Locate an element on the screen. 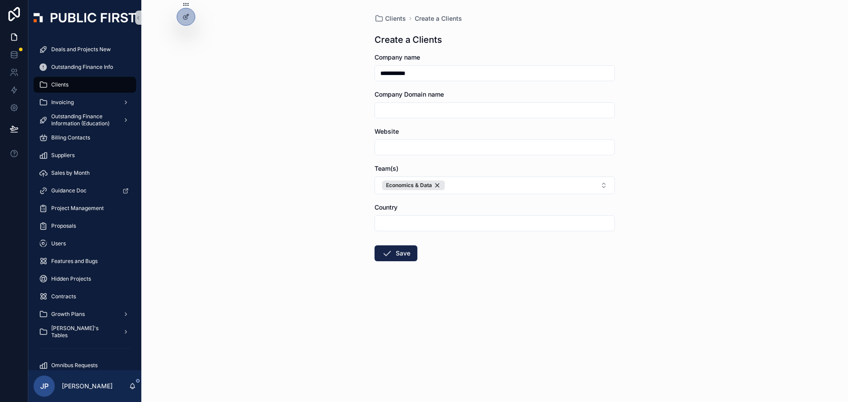  span: Website is located at coordinates (386, 131).